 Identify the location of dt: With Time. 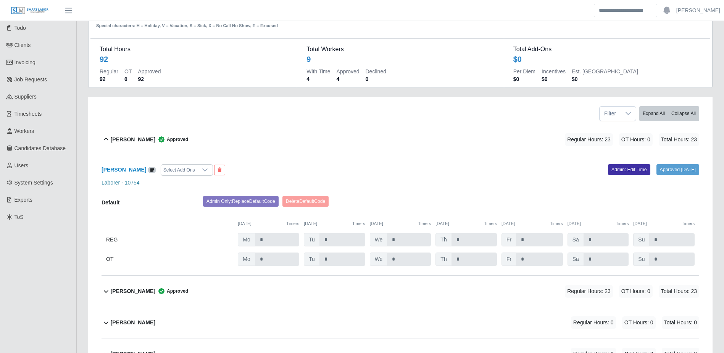
(318, 71).